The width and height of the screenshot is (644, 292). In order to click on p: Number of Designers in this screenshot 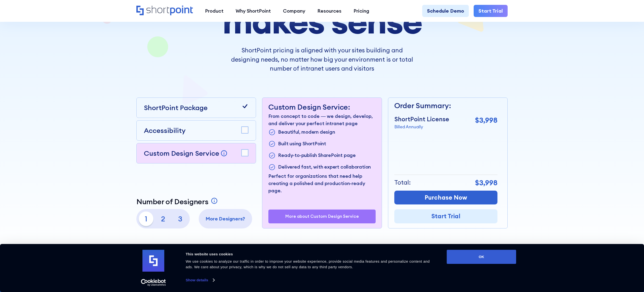, I will do `click(173, 201)`.